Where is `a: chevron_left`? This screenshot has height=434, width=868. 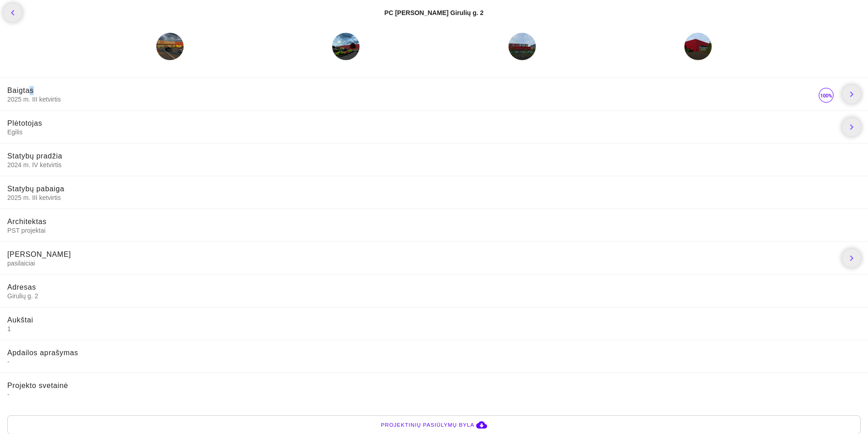
a: chevron_left is located at coordinates (13, 13).